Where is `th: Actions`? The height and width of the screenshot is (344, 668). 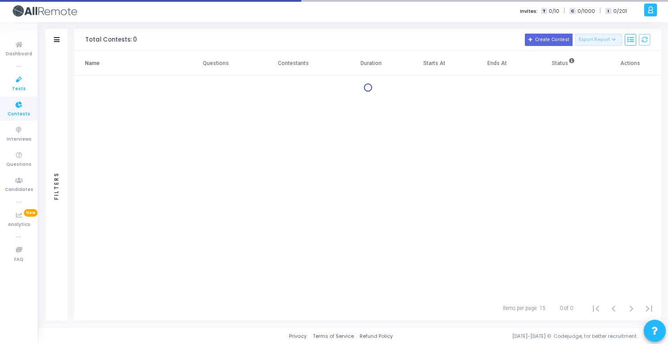 th: Actions is located at coordinates (629, 63).